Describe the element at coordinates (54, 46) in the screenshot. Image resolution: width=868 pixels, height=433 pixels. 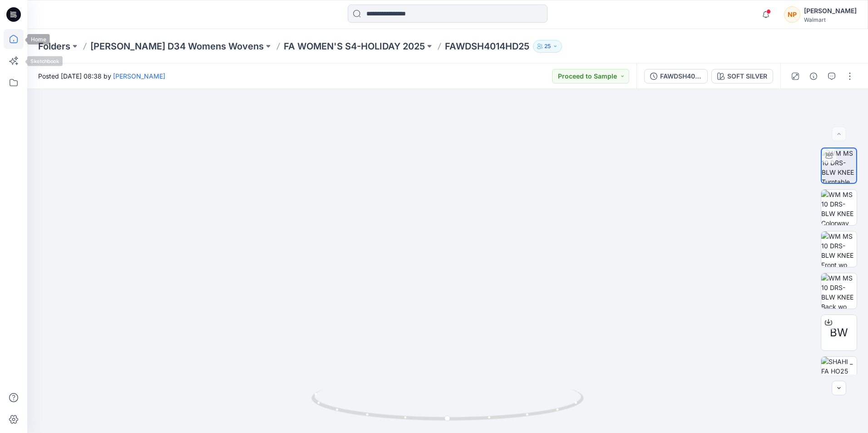
I see `p: Folders` at that location.